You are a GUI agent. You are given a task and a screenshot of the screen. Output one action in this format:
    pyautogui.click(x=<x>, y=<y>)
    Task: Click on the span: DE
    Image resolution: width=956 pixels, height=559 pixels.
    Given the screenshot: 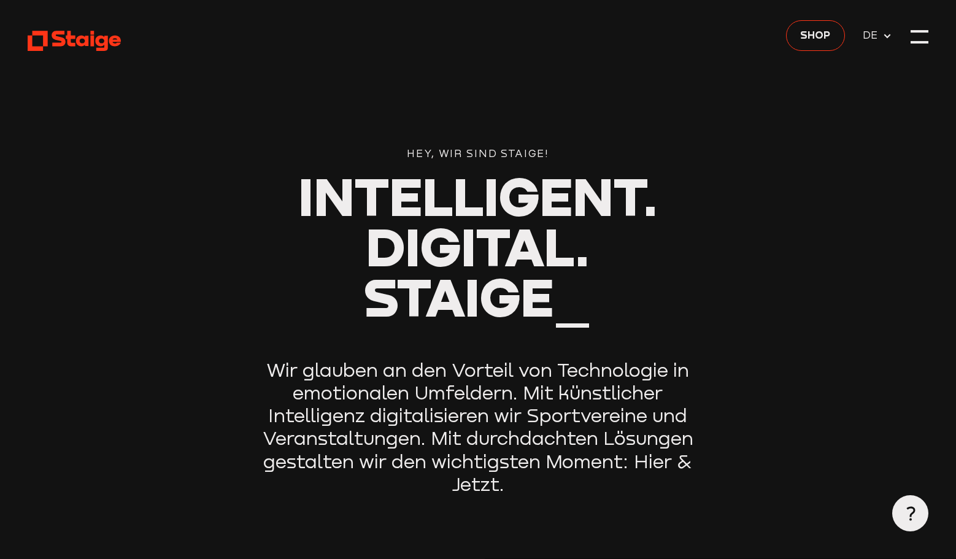 What is the action you would take?
    pyautogui.click(x=872, y=36)
    